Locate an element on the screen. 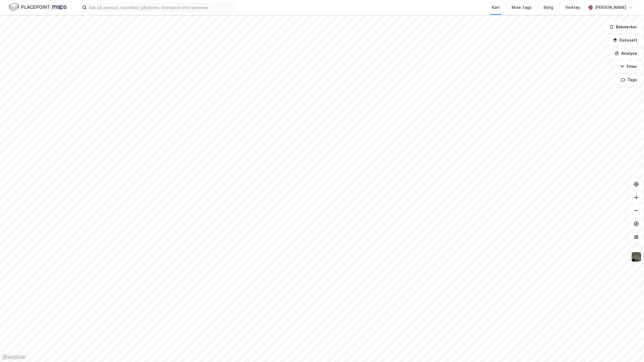 Image resolution: width=644 pixels, height=362 pixels. img: logo.f888ab2527a4732fd821a326f86c7f29.svg is located at coordinates (38, 7).